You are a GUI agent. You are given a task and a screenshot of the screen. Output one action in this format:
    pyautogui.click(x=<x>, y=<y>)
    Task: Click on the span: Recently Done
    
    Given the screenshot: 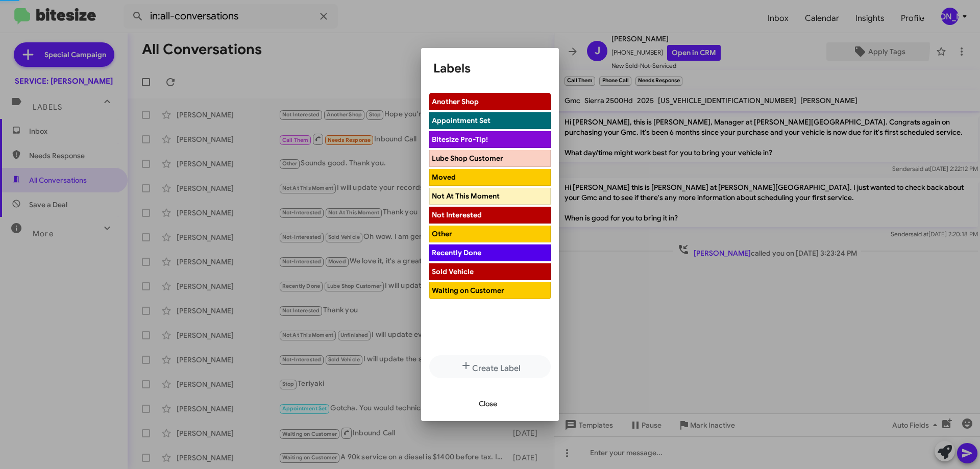 What is the action you would take?
    pyautogui.click(x=456, y=252)
    